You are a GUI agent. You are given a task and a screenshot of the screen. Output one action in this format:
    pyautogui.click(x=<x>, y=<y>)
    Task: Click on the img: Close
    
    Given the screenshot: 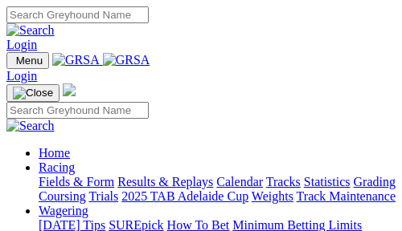 What is the action you would take?
    pyautogui.click(x=33, y=93)
    